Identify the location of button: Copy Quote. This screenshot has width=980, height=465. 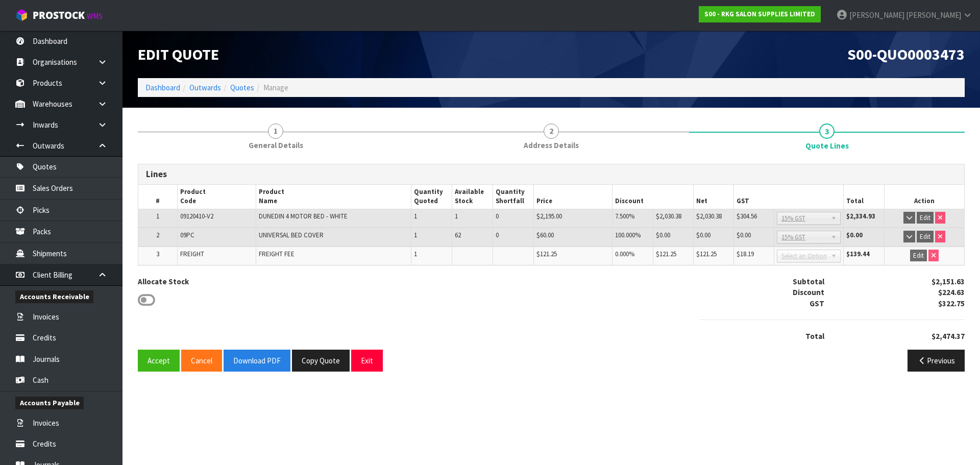
(320, 360).